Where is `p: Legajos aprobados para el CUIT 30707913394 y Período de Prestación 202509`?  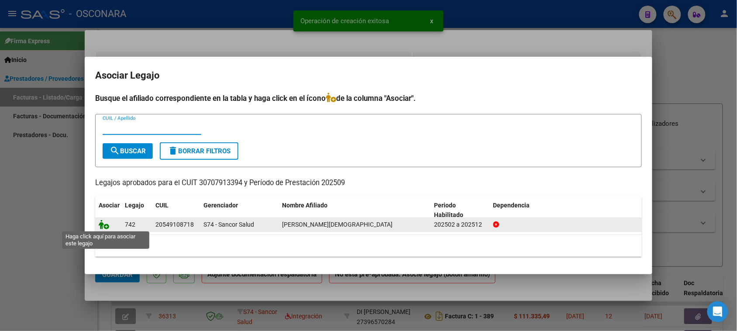 p: Legajos aprobados para el CUIT 30707913394 y Período de Prestación 202509 is located at coordinates (368, 183).